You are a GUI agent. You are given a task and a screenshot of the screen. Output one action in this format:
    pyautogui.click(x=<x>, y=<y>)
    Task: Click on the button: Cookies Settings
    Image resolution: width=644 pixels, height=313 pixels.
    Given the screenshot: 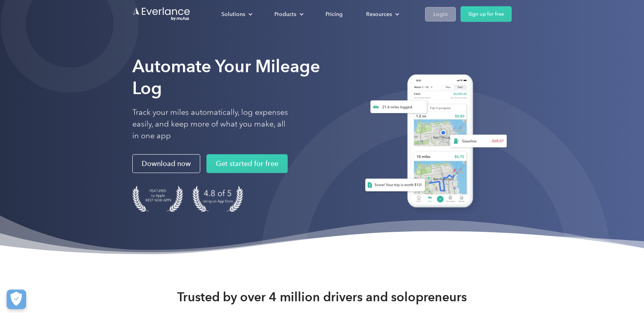 What is the action you would take?
    pyautogui.click(x=16, y=299)
    